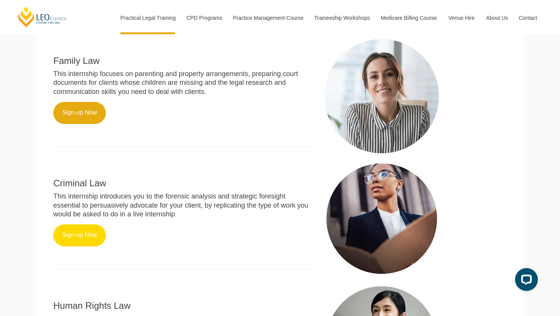 The image size is (560, 316). I want to click on a: About Us, so click(497, 18).